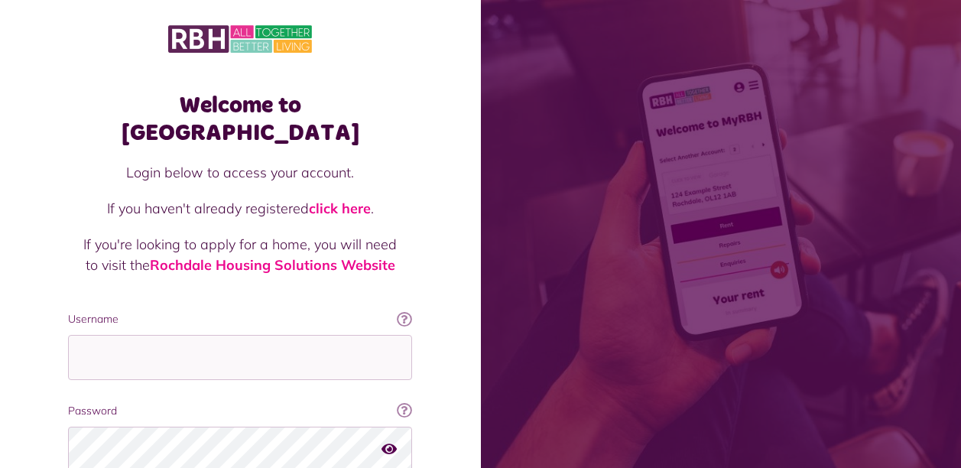 The image size is (961, 468). I want to click on label: Username, so click(240, 319).